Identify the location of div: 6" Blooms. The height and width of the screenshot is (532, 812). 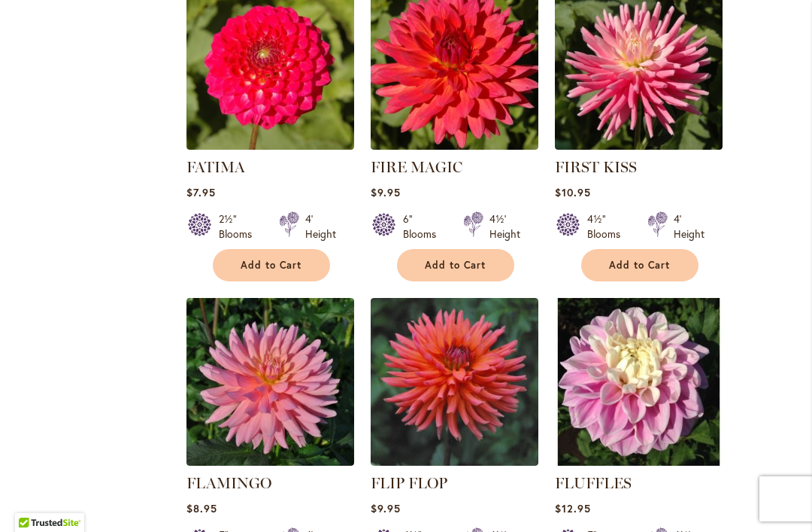
(424, 226).